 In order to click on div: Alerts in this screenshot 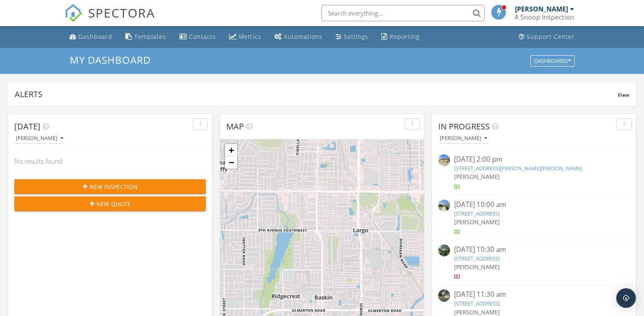, I will do `click(316, 94)`.